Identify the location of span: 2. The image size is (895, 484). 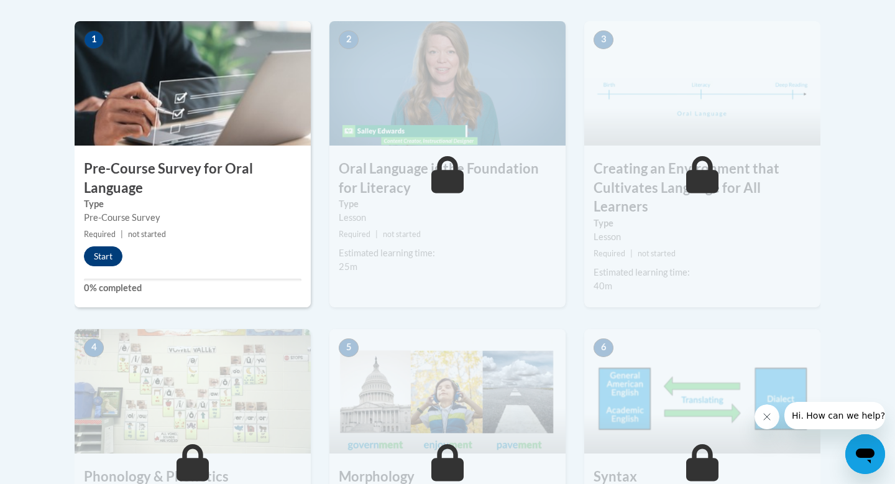
(349, 40).